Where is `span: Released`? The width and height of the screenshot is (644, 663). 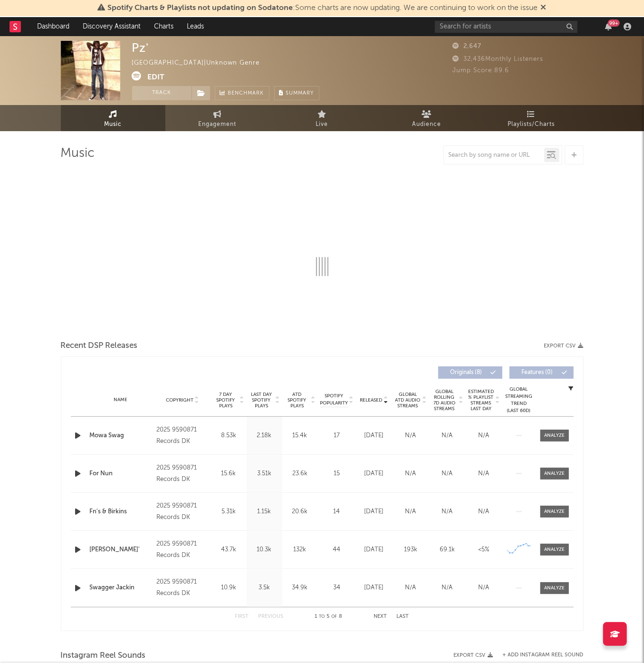 span: Released is located at coordinates (371, 400).